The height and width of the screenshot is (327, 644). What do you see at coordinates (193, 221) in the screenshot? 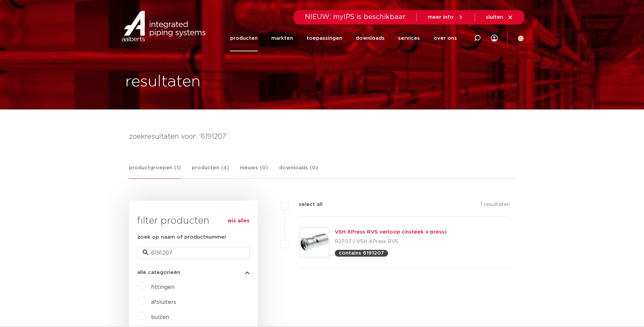
I see `h3: filter producten` at bounding box center [193, 221].